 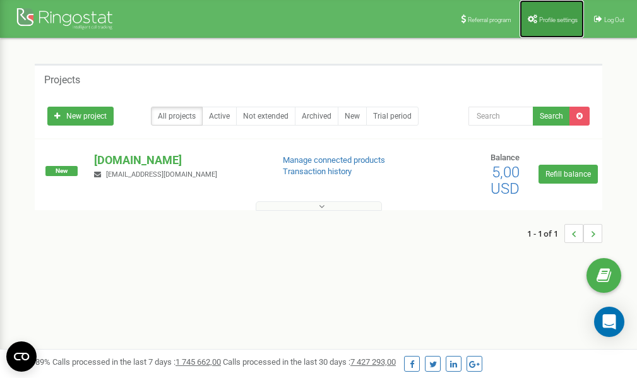 What do you see at coordinates (490, 20) in the screenshot?
I see `span: Referral program` at bounding box center [490, 20].